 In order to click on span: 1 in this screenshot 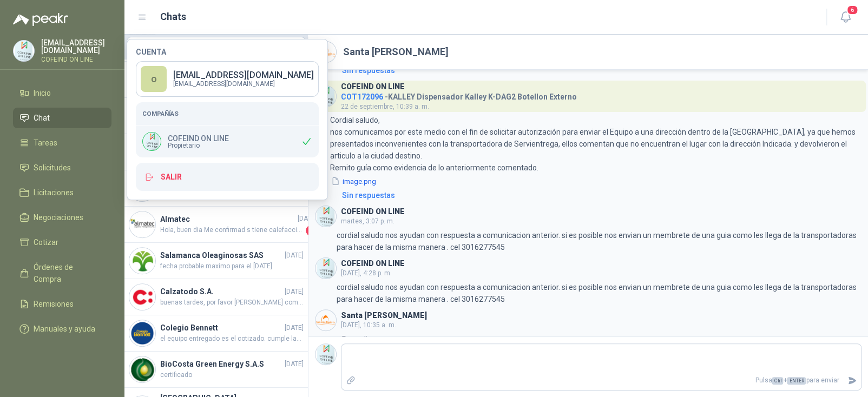, I will do `click(311, 231)`.